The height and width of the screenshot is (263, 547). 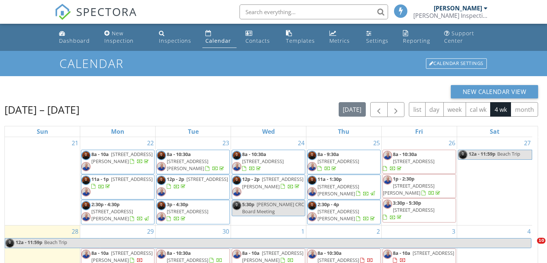 I want to click on button: cal wk, so click(x=478, y=109).